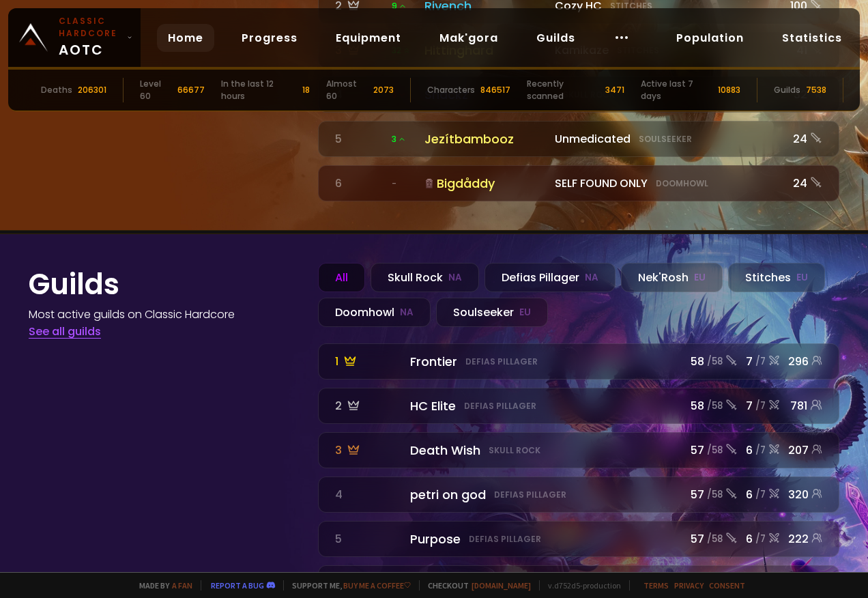  What do you see at coordinates (615, 90) in the screenshot?
I see `div: 3471` at bounding box center [615, 90].